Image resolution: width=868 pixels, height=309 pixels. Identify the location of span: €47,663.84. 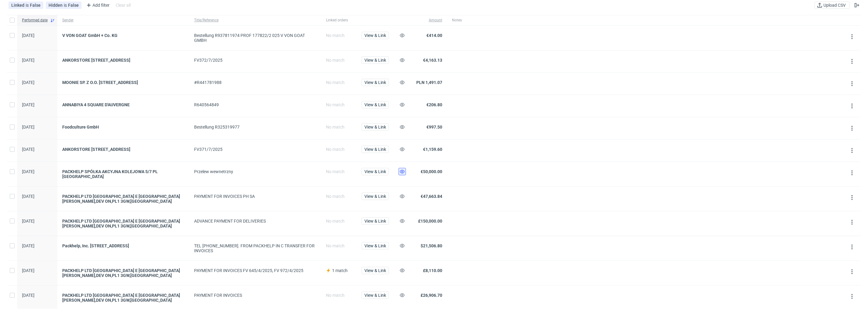
(431, 197).